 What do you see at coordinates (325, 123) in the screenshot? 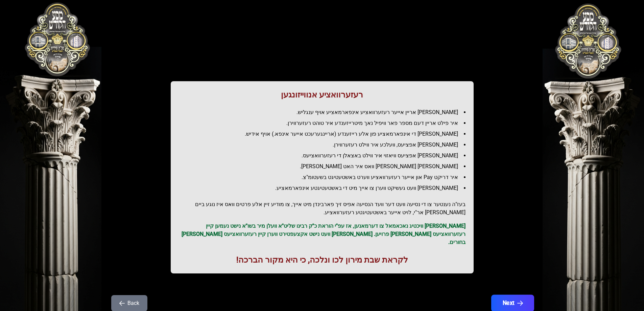
I see `li: איר פילט אריין דעם מספר פאר וויפיל נאך מיטרייזענדע איר טוהט רעזערווירן.` at bounding box center [325, 123].